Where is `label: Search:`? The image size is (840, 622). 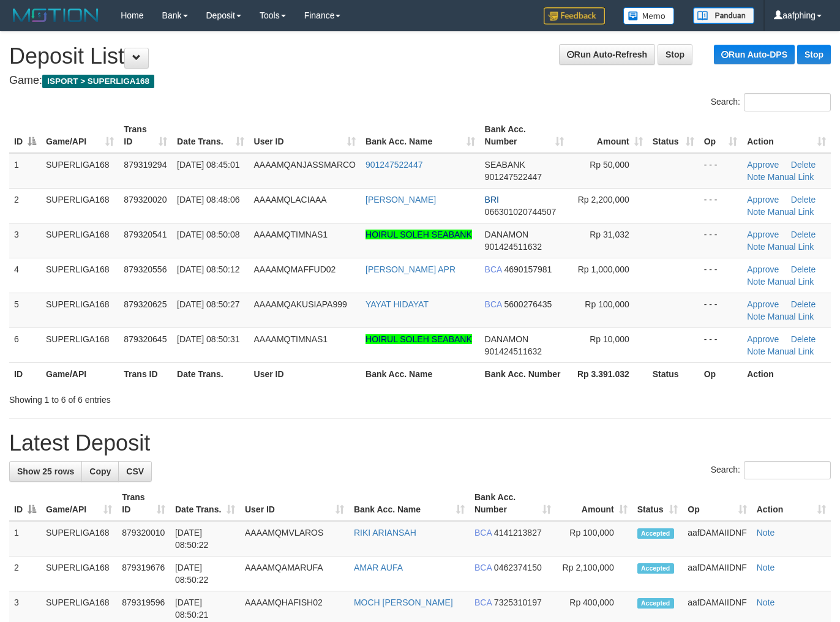 label: Search: is located at coordinates (771, 471).